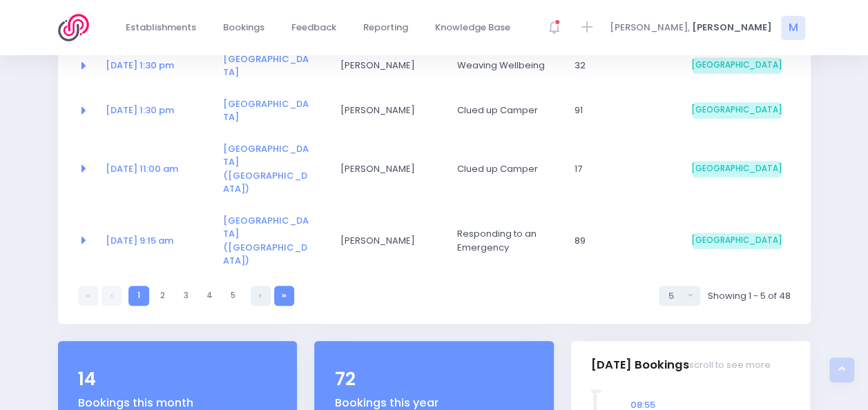 The height and width of the screenshot is (410, 868). I want to click on span: 17, so click(619, 169).